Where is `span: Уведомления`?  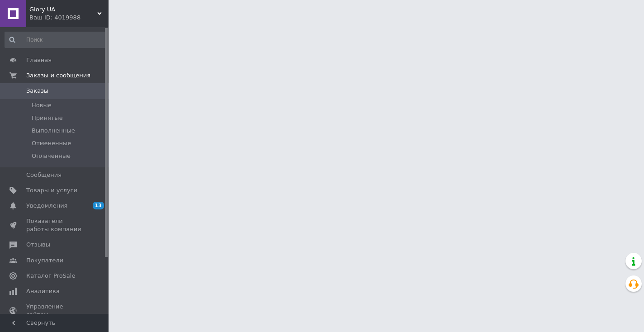 span: Уведомления is located at coordinates (47, 206).